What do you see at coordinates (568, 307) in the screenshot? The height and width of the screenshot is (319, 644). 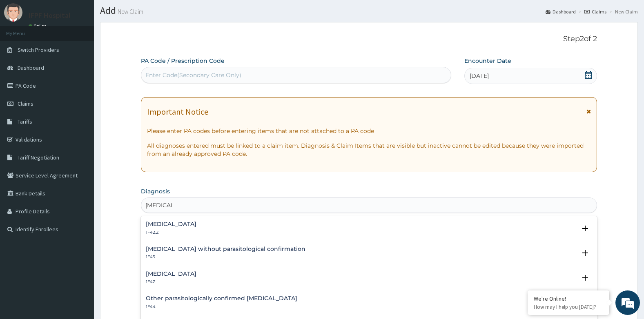 I see `p: How may I help you today?` at bounding box center [568, 307].